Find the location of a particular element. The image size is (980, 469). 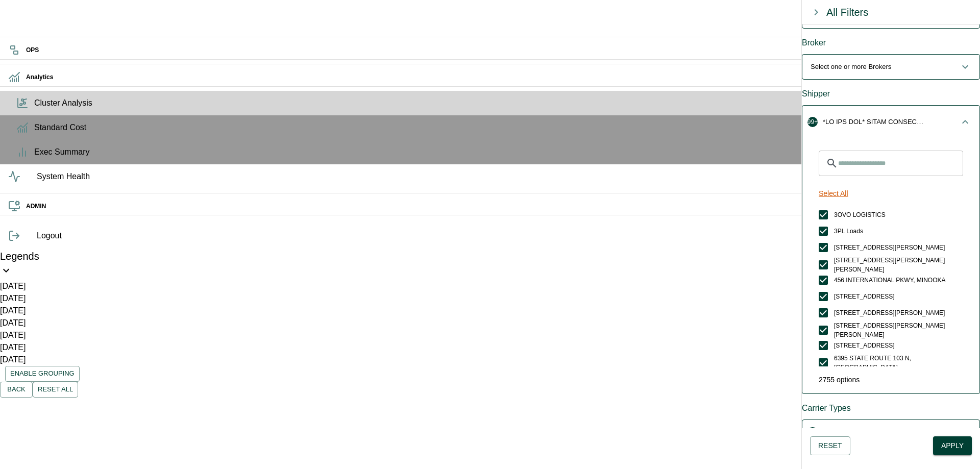

div: Carrier Types is located at coordinates (891, 408).